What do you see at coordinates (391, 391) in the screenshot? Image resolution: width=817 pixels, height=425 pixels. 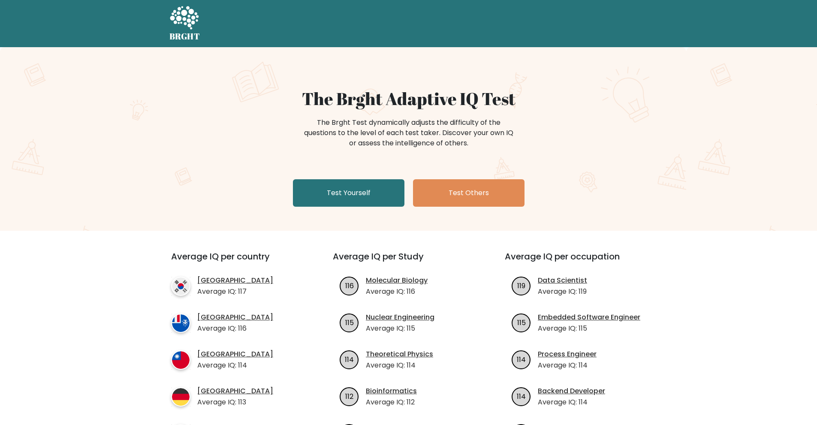 I see `a: Bioinformatics` at bounding box center [391, 391].